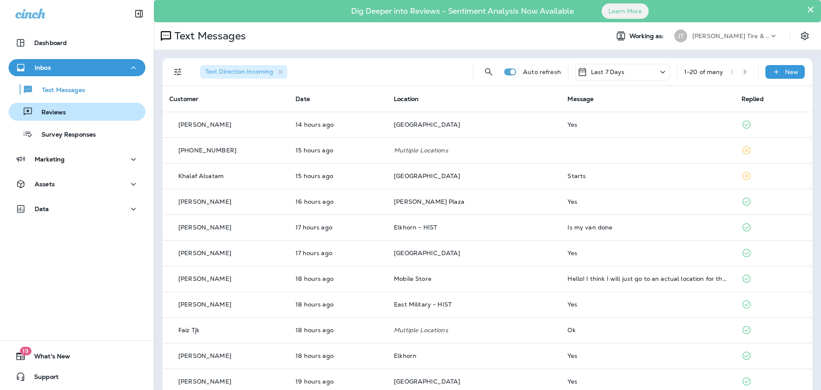 This screenshot has height=390, width=821. Describe the element at coordinates (77, 68) in the screenshot. I see `button: Inbox` at that location.